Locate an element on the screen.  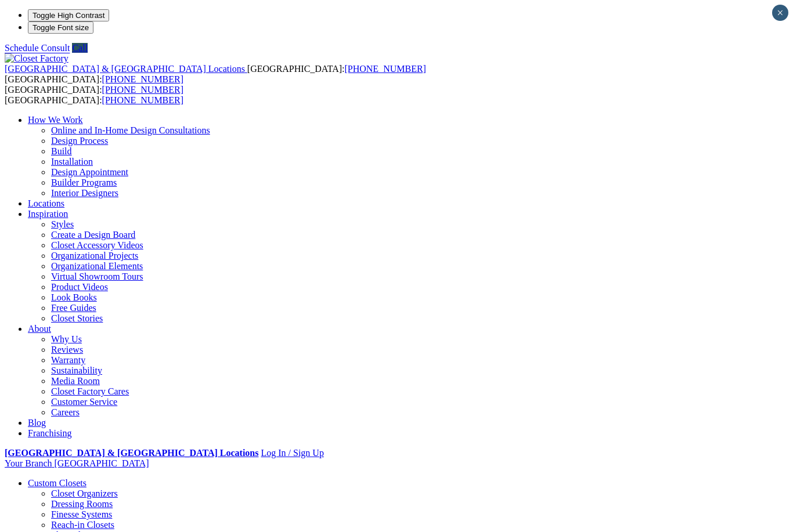
a: Warranty is located at coordinates (68, 359).